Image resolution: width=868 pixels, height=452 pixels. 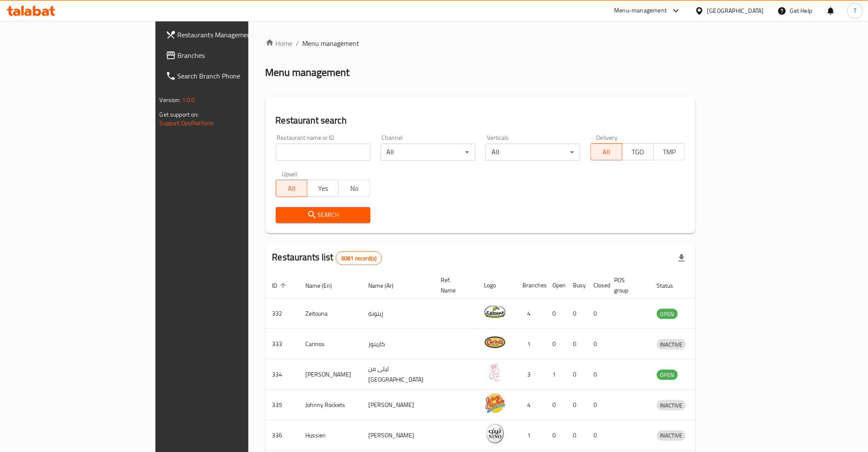 What do you see at coordinates (638, 151) in the screenshot?
I see `button: TGO` at bounding box center [638, 151].